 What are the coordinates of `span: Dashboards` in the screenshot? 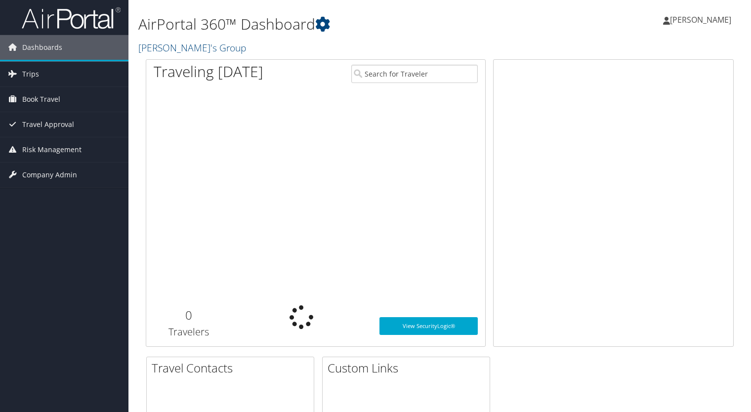 It's located at (42, 47).